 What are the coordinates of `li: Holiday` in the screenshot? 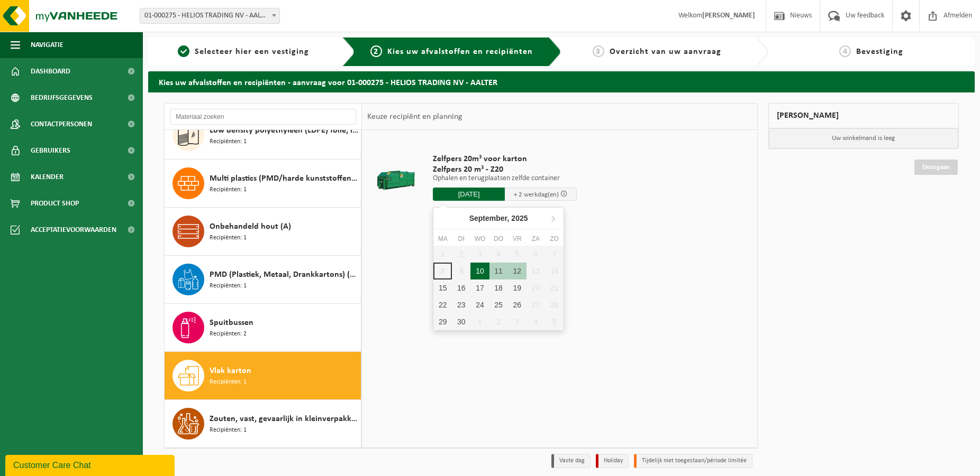 It's located at (612, 461).